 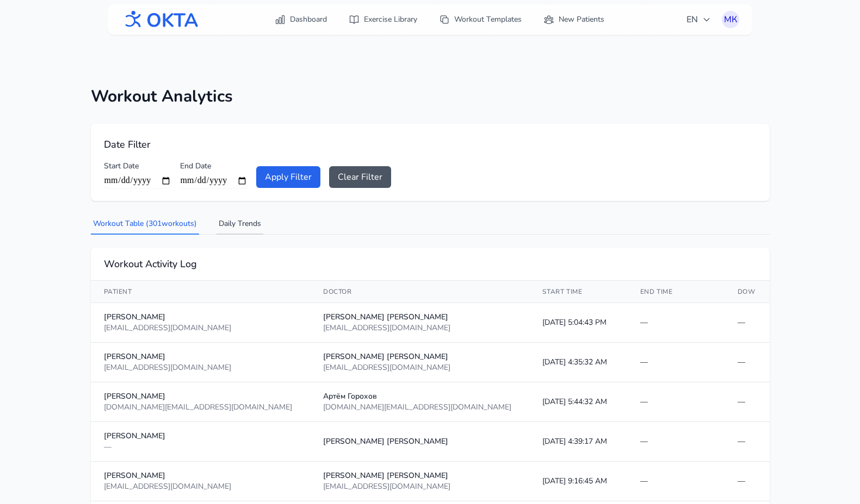 What do you see at coordinates (383, 20) in the screenshot?
I see `a: Exercise Library` at bounding box center [383, 20].